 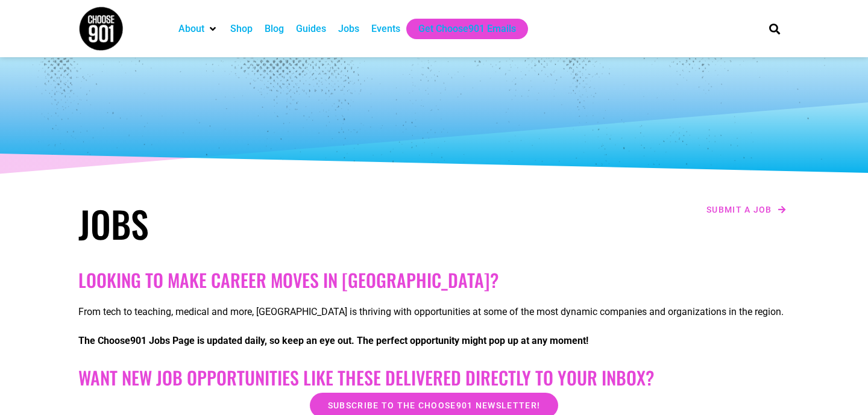 What do you see at coordinates (241, 29) in the screenshot?
I see `a: Shop` at bounding box center [241, 29].